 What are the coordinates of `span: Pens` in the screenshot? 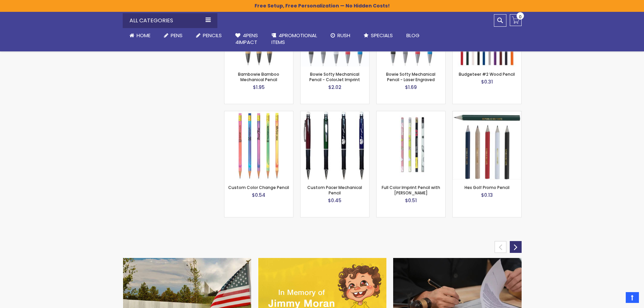 It's located at (176, 35).